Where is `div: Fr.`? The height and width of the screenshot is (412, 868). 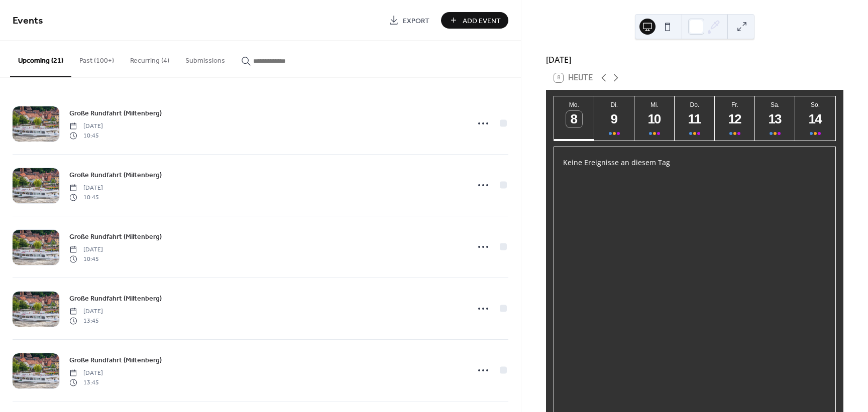
div: Fr. is located at coordinates (735, 105).